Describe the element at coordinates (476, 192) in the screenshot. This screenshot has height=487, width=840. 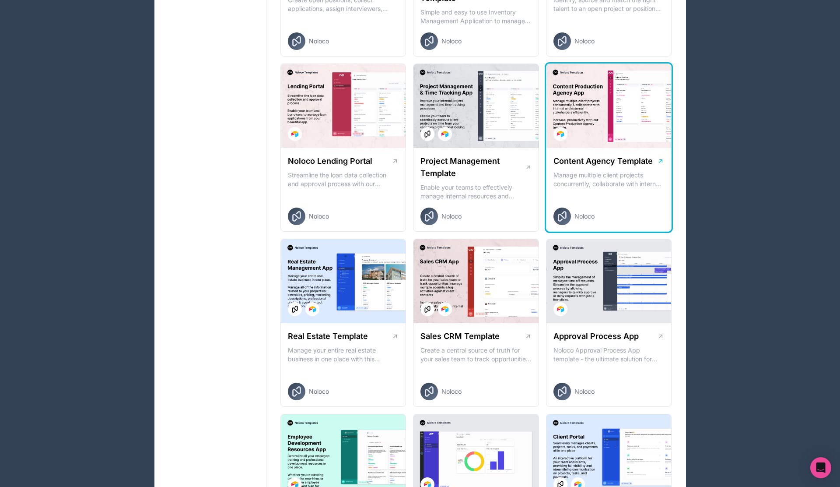
I see `p: Enable your teams to effectively manage internal resources and execute client projects on time.` at that location.